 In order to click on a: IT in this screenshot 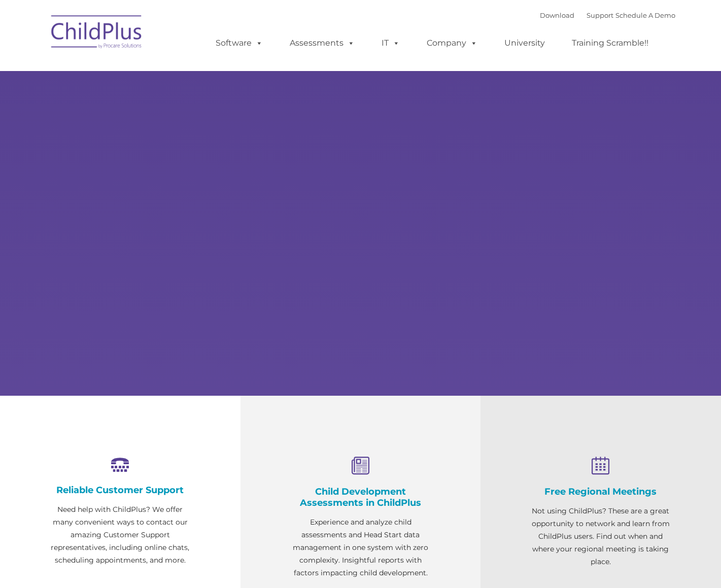, I will do `click(391, 43)`.